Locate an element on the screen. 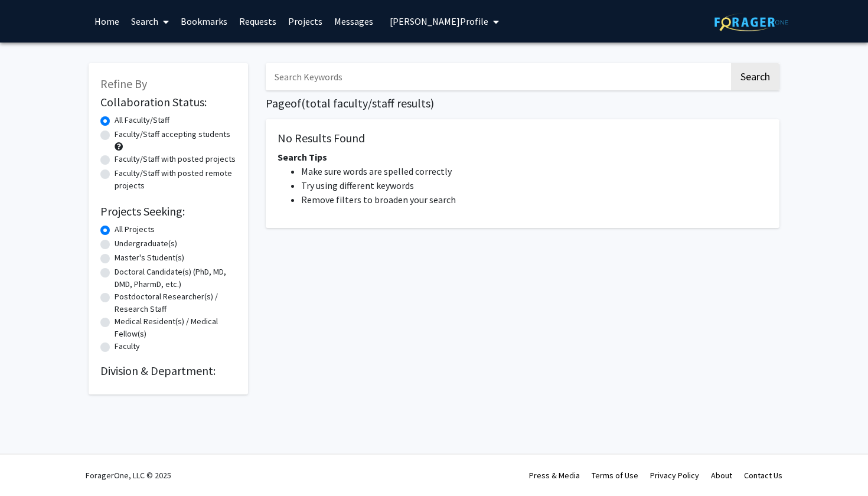 This screenshot has width=868, height=496. img: ForagerOne Logo is located at coordinates (751, 22).